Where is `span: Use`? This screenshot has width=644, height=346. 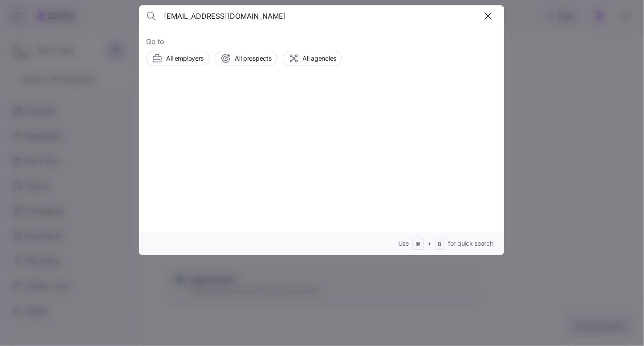
span: Use is located at coordinates (404, 243).